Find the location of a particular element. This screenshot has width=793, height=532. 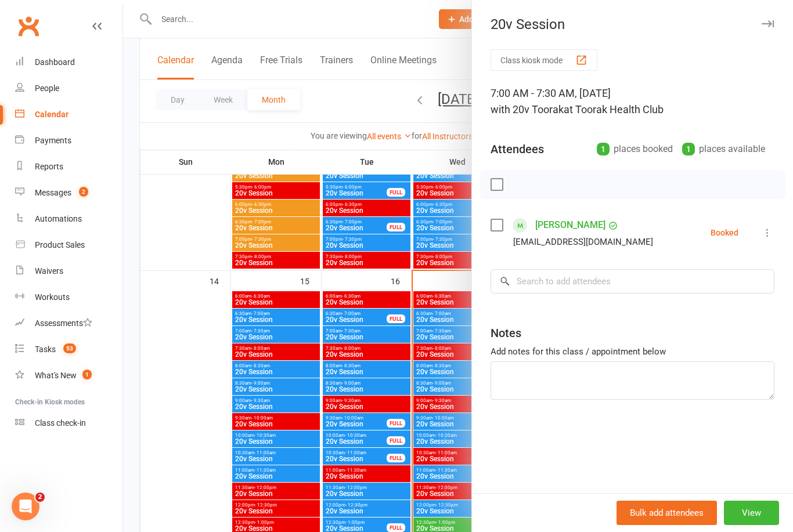

div: Booked is located at coordinates (725, 232).